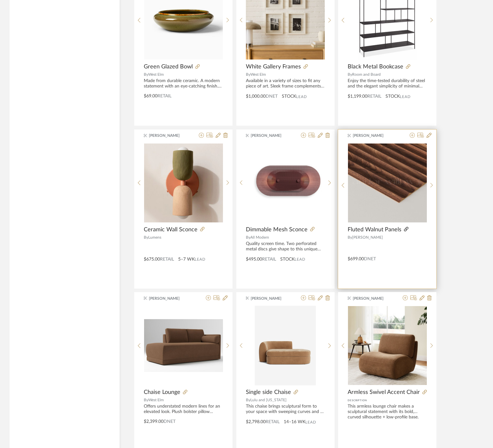 This screenshot has width=493, height=448. Describe the element at coordinates (254, 259) in the screenshot. I see `span: $495.00` at that location.